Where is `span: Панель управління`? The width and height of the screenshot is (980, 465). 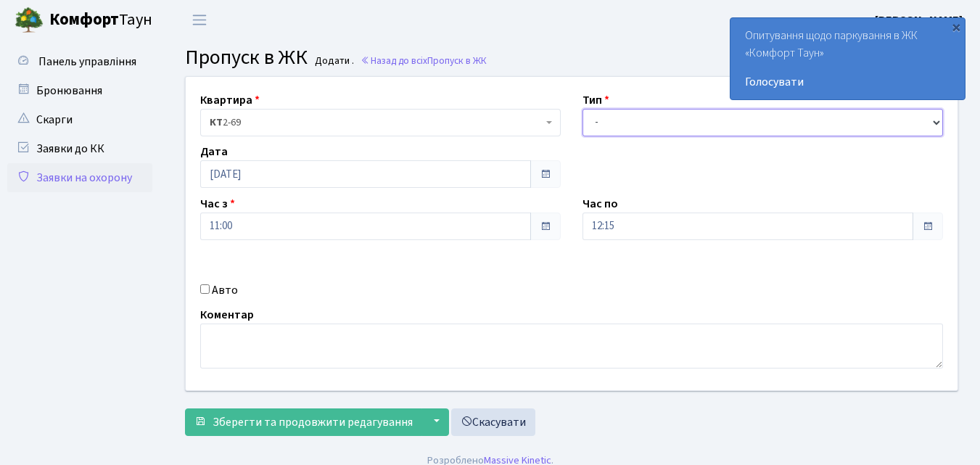 span: Панель управління is located at coordinates (87, 62).